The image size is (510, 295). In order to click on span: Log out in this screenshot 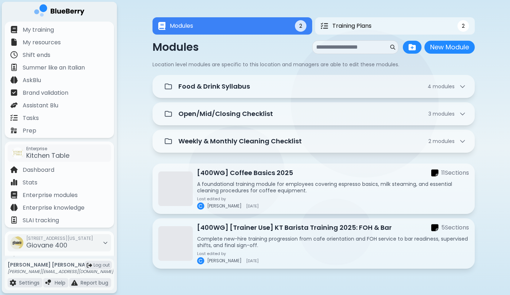, I will do `click(101, 265)`.